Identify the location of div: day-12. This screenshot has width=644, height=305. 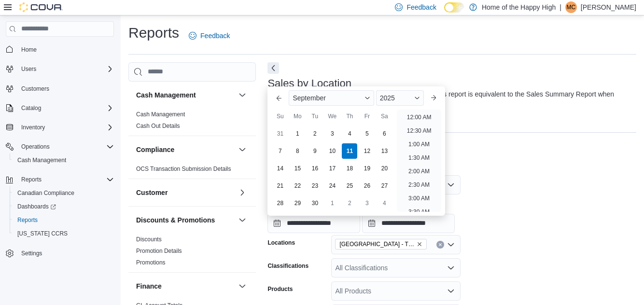
(367, 151).